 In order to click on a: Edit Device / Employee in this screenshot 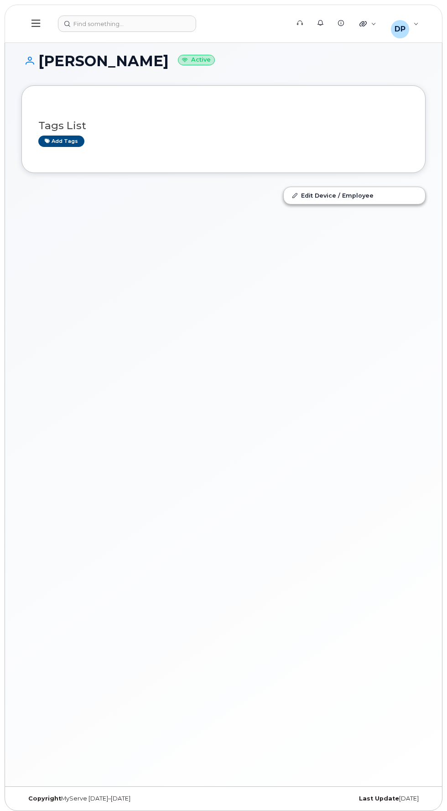, I will do `click(355, 195)`.